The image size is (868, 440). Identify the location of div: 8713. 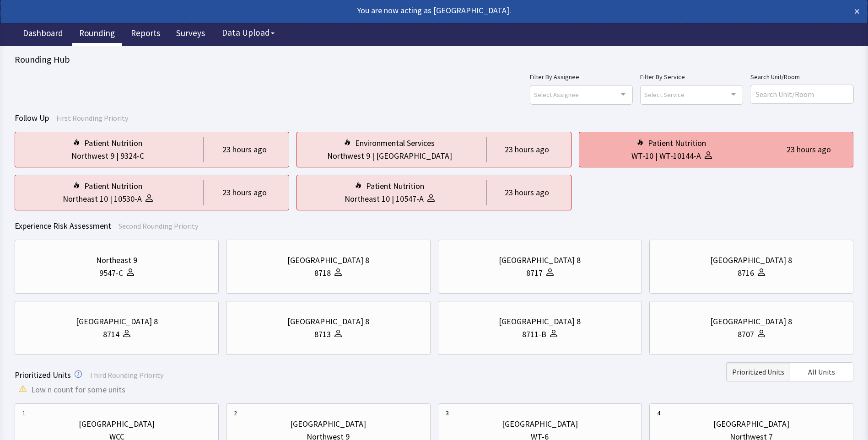
(323, 334).